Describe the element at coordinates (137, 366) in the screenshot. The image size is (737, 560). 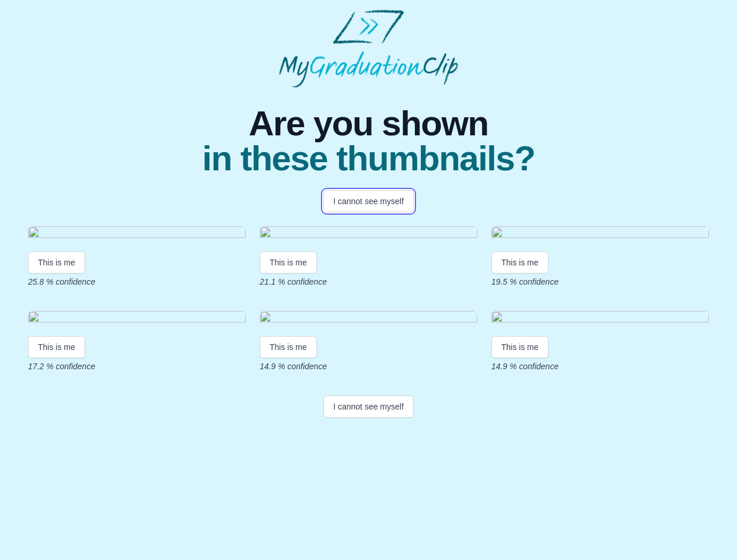
I see `p: 17.2 % confidence` at that location.